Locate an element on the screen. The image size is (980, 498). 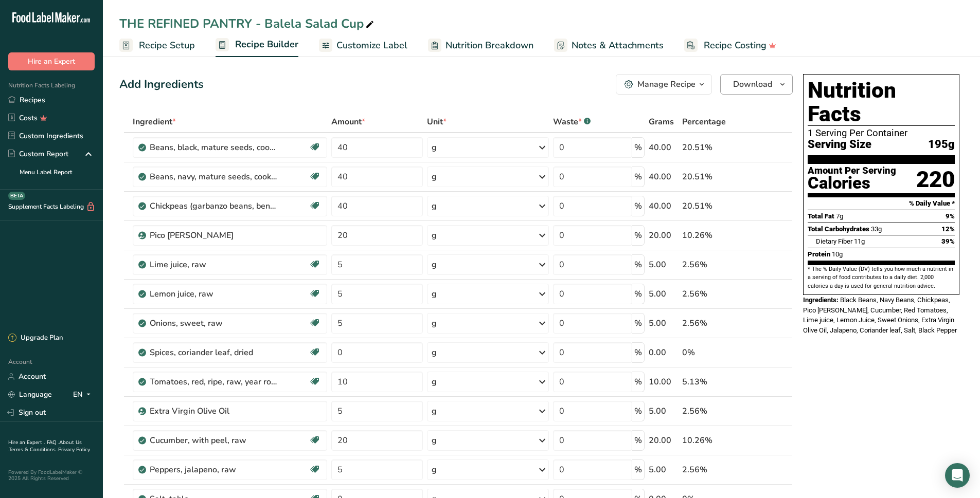
div: Extra Virgin Olive Oil is located at coordinates (214, 411).